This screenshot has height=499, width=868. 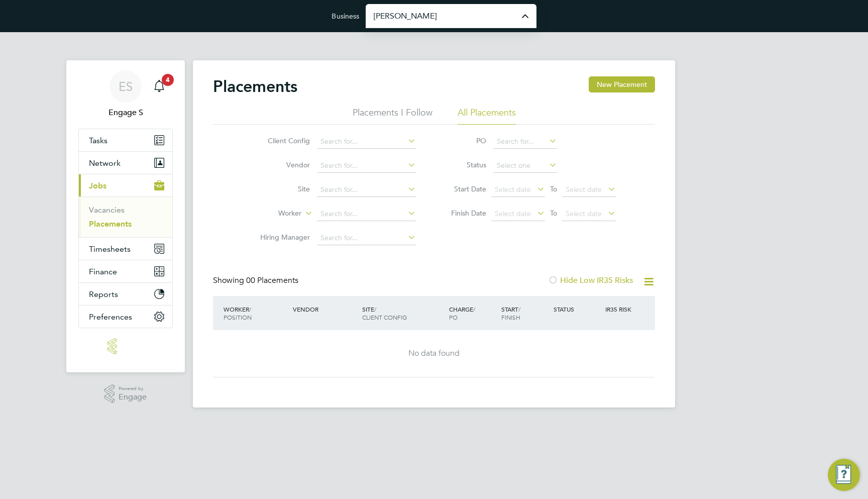 I want to click on label: Worker, so click(x=272, y=214).